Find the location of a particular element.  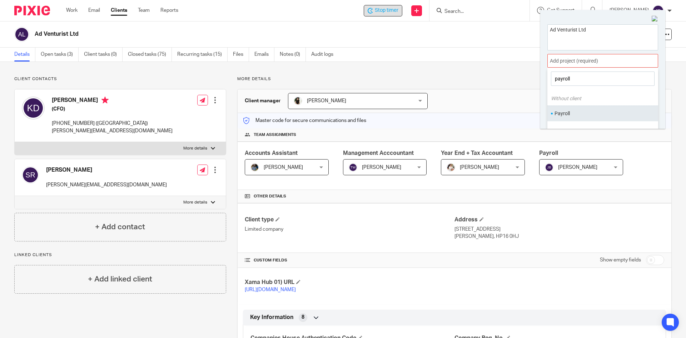

img: Jaskaran%20Singh.jpeg is located at coordinates (255, 167).